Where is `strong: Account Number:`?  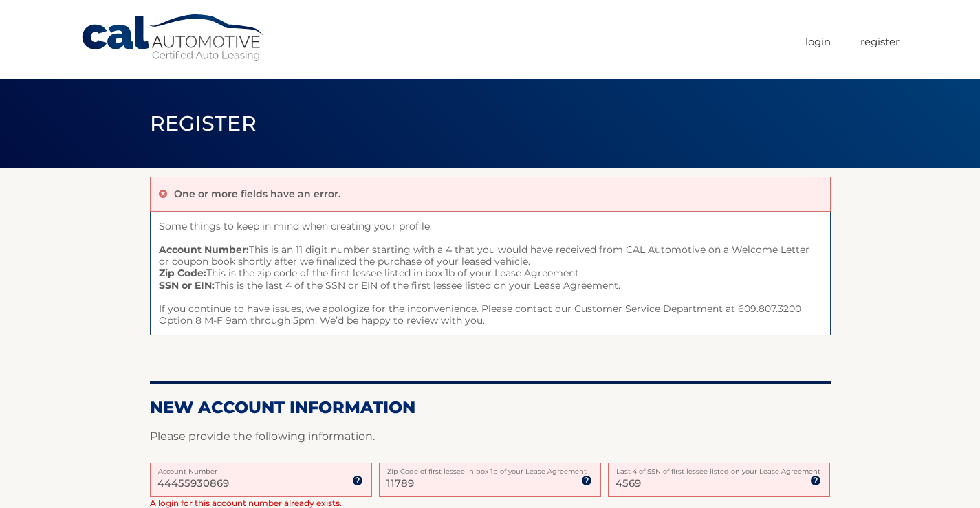
strong: Account Number: is located at coordinates (204, 250).